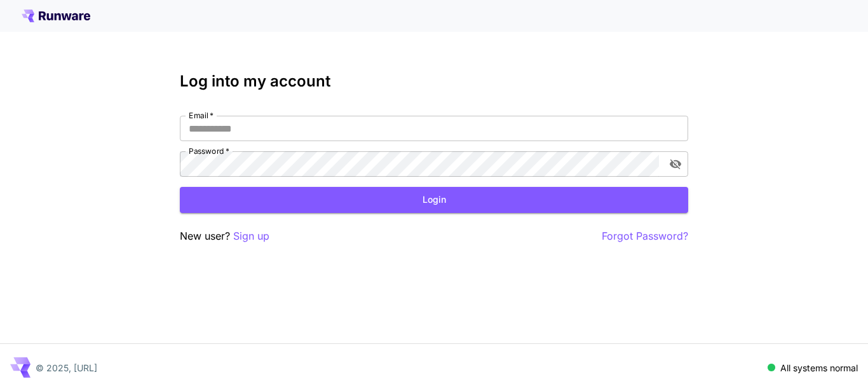 This screenshot has width=868, height=391. What do you see at coordinates (201, 115) in the screenshot?
I see `label: Email` at bounding box center [201, 115].